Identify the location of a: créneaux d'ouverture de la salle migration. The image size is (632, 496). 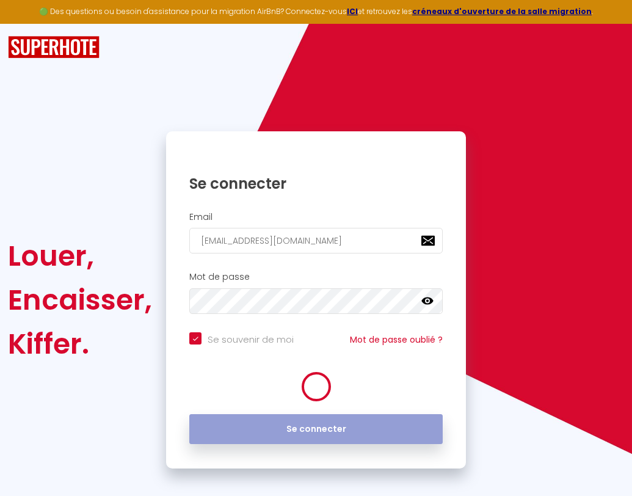
(502, 11).